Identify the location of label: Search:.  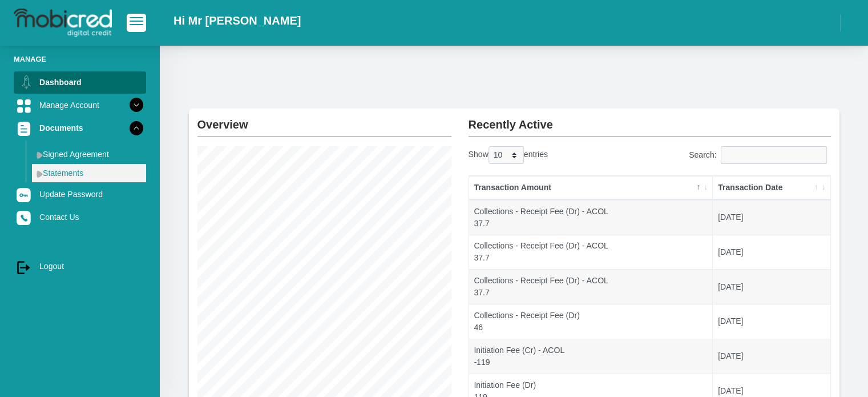
(759, 155).